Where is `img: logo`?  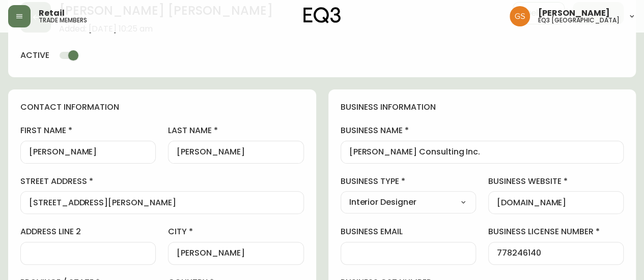
img: logo is located at coordinates (322, 15).